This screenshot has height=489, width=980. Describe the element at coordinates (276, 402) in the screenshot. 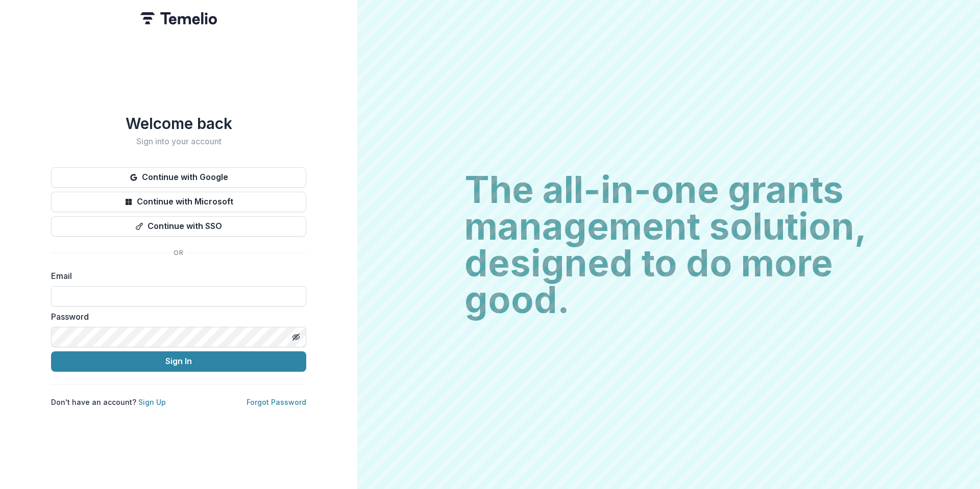

I see `a: Forgot Password` at that location.